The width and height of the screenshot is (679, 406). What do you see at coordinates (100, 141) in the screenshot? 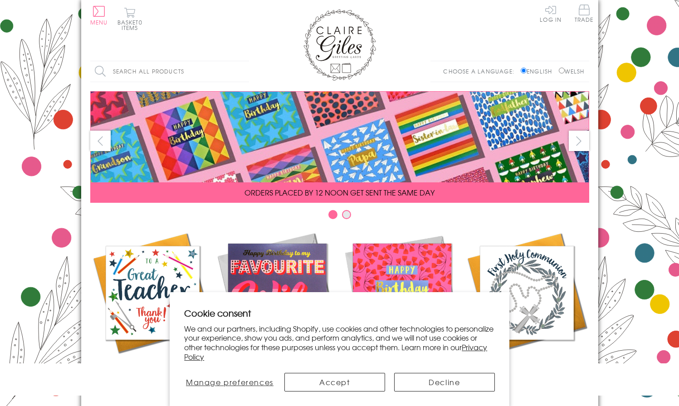
I see `button: prev` at bounding box center [100, 141].